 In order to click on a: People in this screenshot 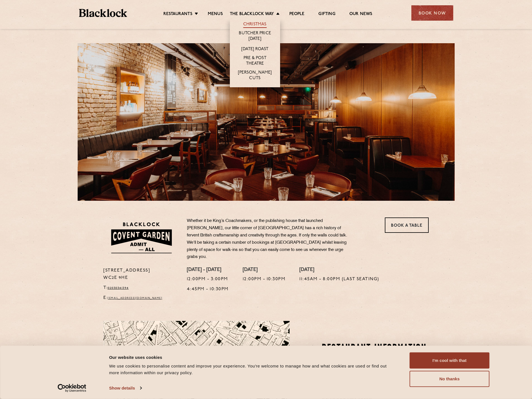, I will do `click(297, 14)`.